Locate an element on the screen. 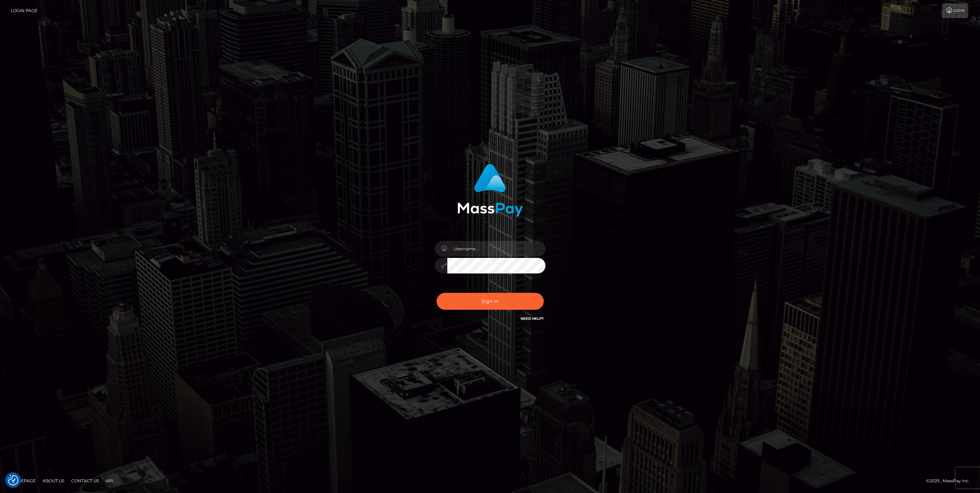  button: Consent Preferences is located at coordinates (13, 480).